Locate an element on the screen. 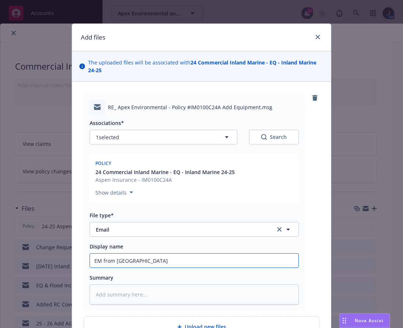 This screenshot has width=403, height=328. span: Email is located at coordinates (180, 229).